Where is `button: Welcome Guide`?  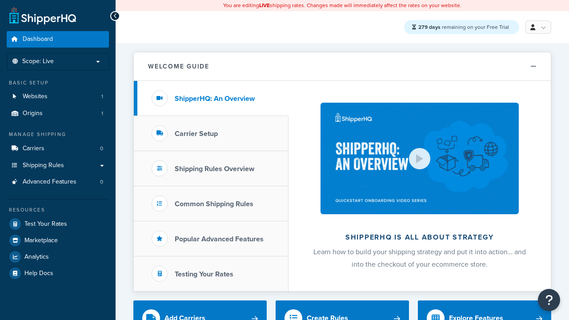 button: Welcome Guide is located at coordinates (343, 67).